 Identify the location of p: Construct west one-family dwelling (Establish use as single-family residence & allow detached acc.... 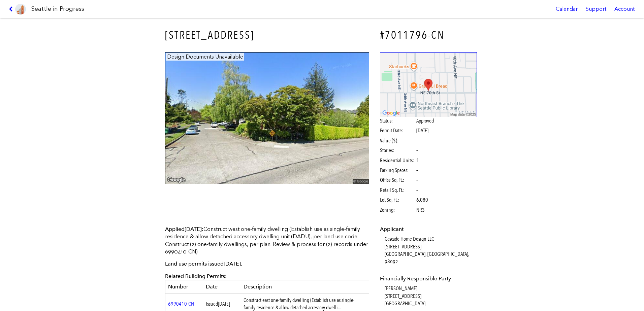
(267, 241).